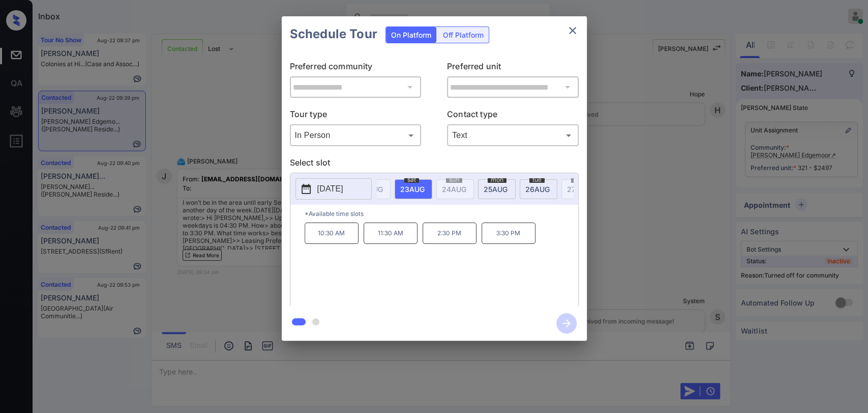 The image size is (868, 413). Describe the element at coordinates (435, 164) in the screenshot. I see `p: Select slot` at that location.